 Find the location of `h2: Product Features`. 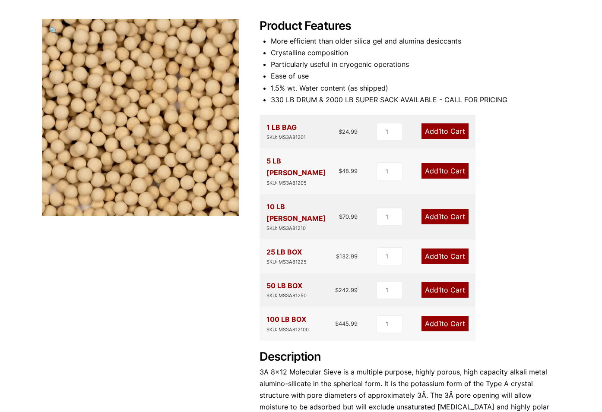

h2: Product Features is located at coordinates (410, 26).